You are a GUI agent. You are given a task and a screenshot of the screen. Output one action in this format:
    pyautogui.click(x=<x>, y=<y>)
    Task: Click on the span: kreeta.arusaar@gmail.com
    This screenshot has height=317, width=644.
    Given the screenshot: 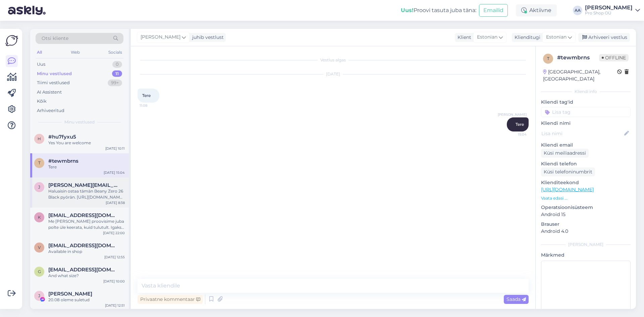 What is the action you would take?
    pyautogui.click(x=83, y=216)
    